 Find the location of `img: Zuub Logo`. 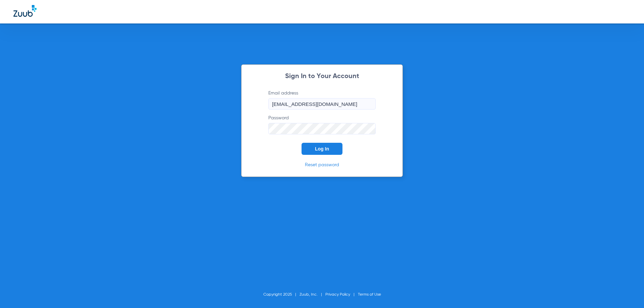

img: Zuub Logo is located at coordinates (25, 11).